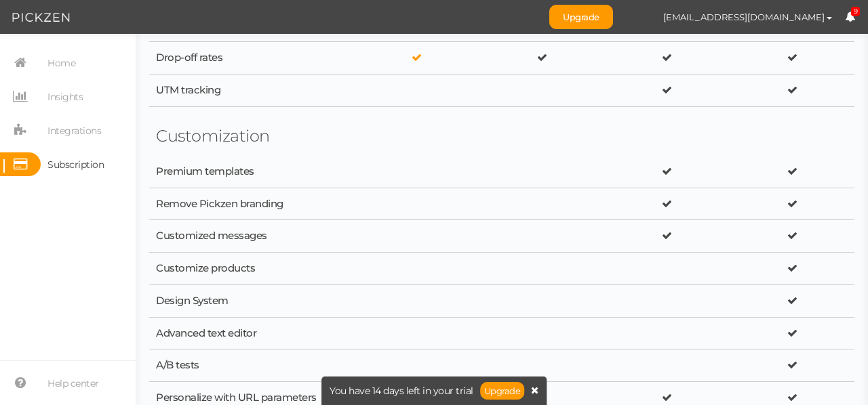 This screenshot has width=868, height=405. I want to click on div: A/B tests, so click(251, 365).